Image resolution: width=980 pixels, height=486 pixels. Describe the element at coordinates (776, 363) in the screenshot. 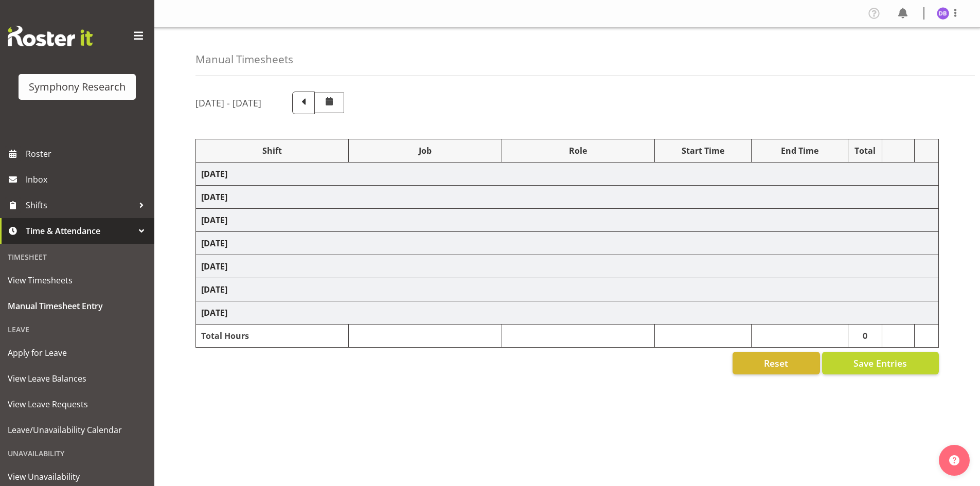

I see `button: Reset` at that location.